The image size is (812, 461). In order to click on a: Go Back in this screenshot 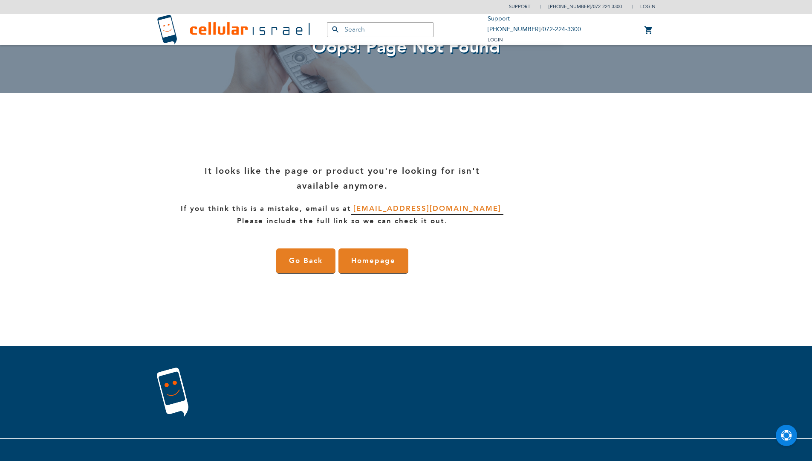, I will do `click(306, 261)`.